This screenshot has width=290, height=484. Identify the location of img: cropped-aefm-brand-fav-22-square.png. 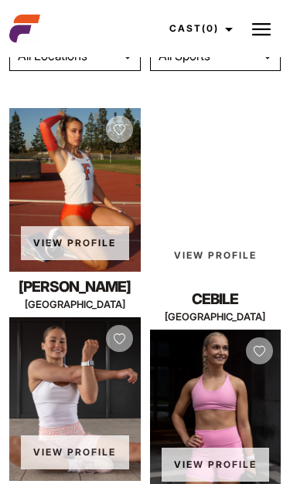
(25, 29).